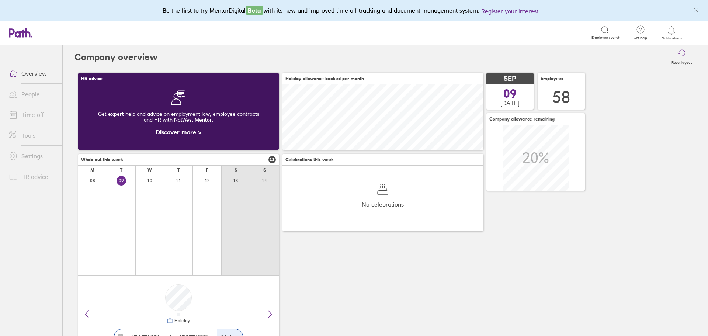  Describe the element at coordinates (32, 156) in the screenshot. I see `a: Settings` at that location.